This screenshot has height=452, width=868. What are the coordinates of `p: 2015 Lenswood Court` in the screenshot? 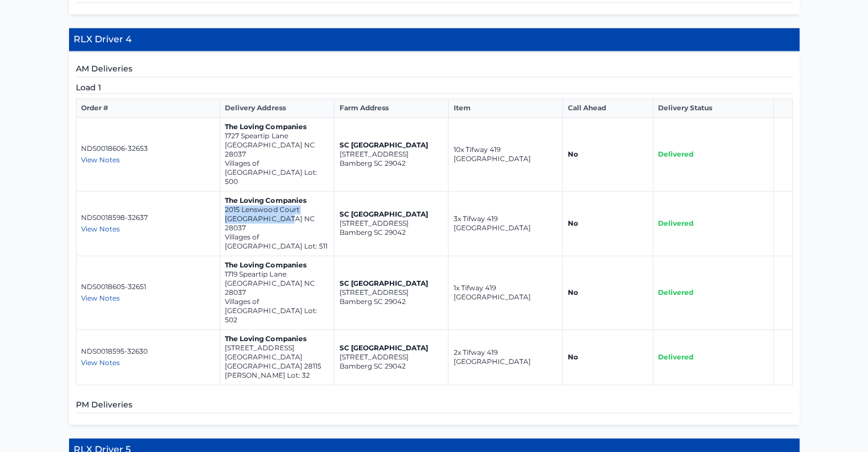 It's located at (277, 209).